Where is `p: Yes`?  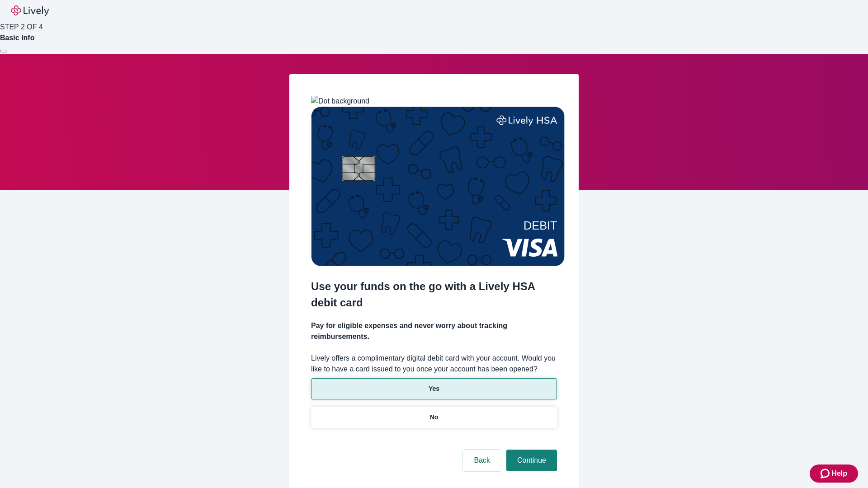
p: Yes is located at coordinates (434, 389).